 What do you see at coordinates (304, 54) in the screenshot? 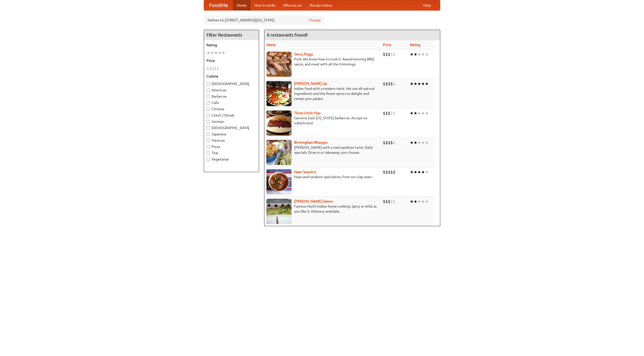
I see `b: Saucy Piggy` at bounding box center [304, 54].